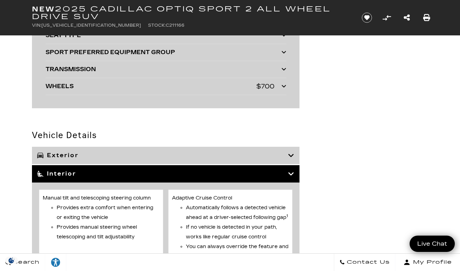  What do you see at coordinates (56, 263) in the screenshot?
I see `a: Explore your accessibility options` at bounding box center [56, 263].